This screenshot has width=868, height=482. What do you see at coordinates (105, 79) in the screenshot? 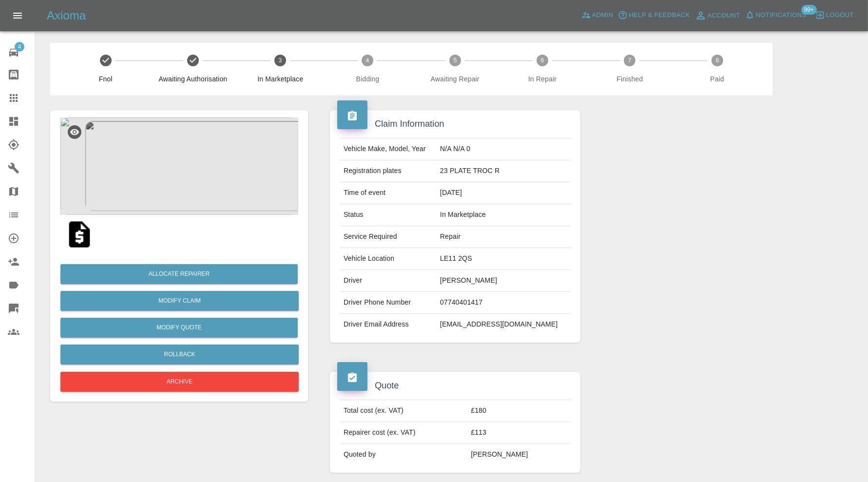
I see `span: Fnol` at bounding box center [105, 79].